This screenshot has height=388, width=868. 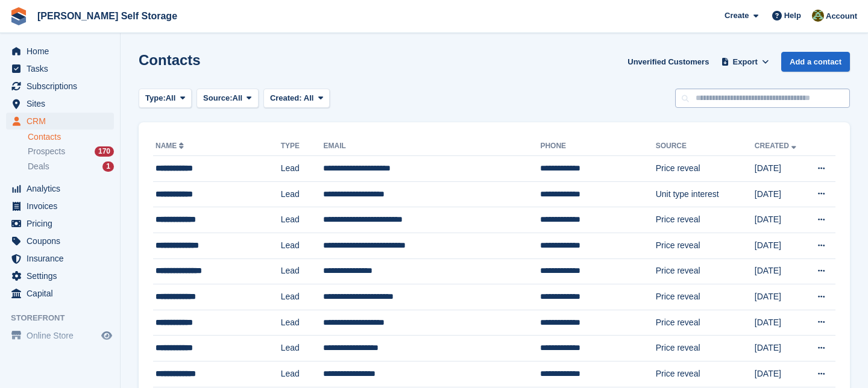 What do you see at coordinates (228, 98) in the screenshot?
I see `button: Source: All` at bounding box center [228, 98].